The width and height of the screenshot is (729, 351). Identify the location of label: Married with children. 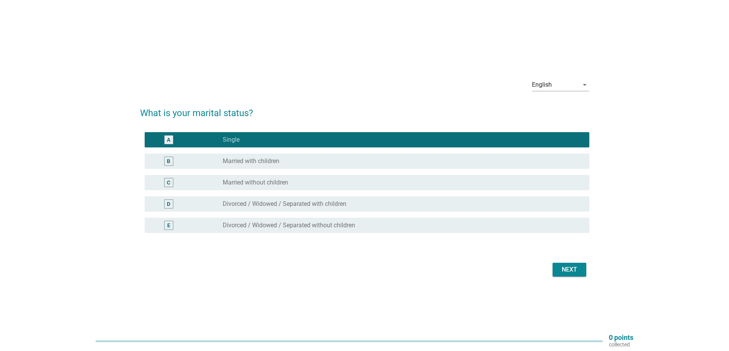
(251, 161).